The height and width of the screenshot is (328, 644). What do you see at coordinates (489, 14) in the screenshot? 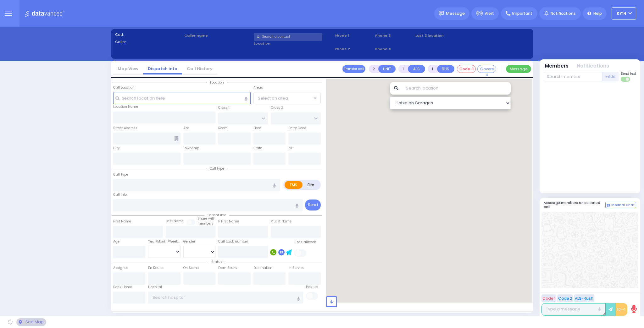
I see `span: Alert` at bounding box center [489, 14].